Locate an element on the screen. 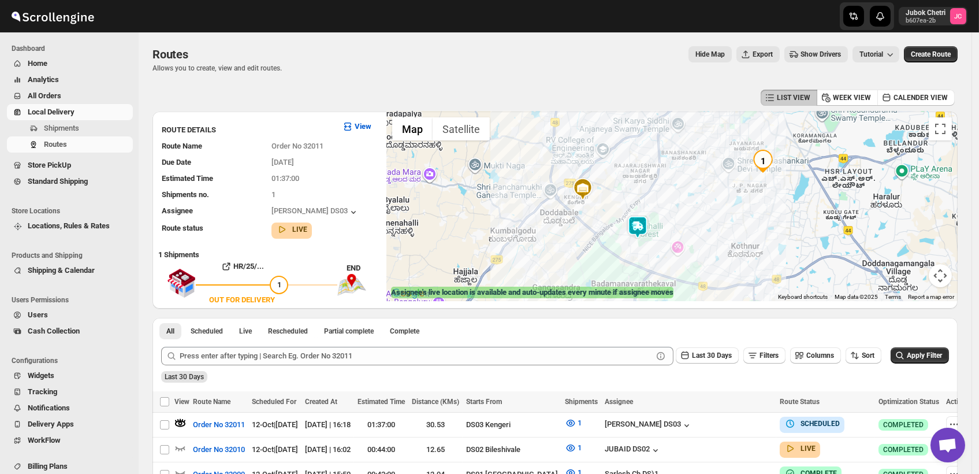  button: Columns is located at coordinates (815, 355).